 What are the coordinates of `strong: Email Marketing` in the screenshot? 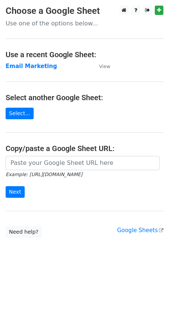 It's located at (31, 66).